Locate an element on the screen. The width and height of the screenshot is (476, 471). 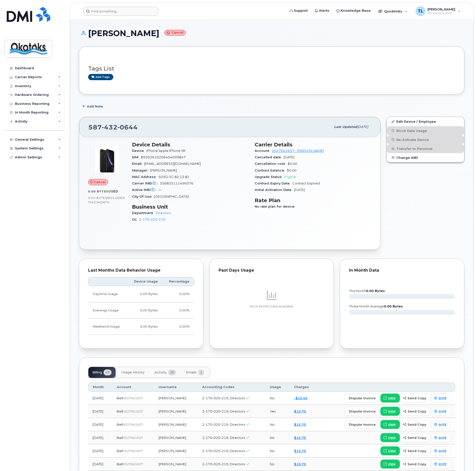
span: 0644 is located at coordinates (128, 127).